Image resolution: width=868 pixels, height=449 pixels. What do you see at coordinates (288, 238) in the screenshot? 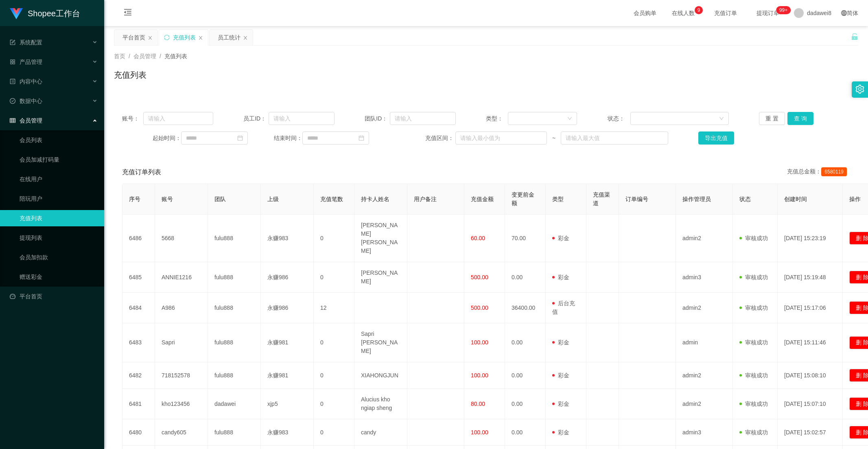
I see `td: 永赚983` at bounding box center [288, 238].